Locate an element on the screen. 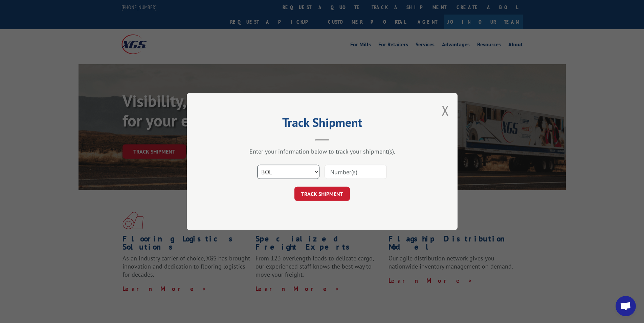  button: TRACK SHIPMENT is located at coordinates (322, 194).